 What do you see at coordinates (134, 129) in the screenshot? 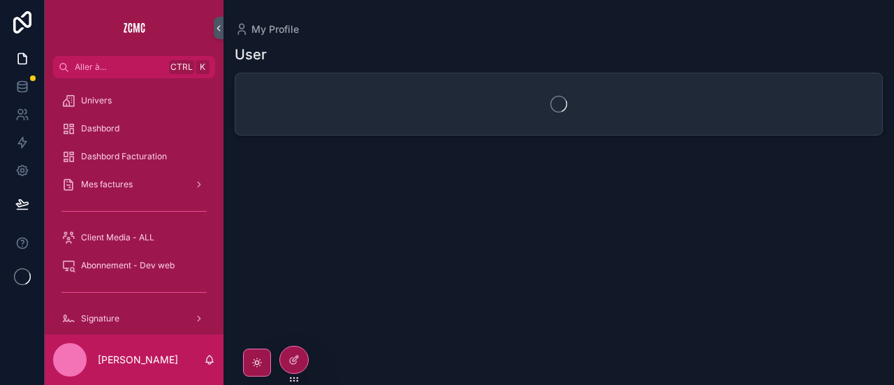
I see `a: Dashbord` at bounding box center [134, 129].